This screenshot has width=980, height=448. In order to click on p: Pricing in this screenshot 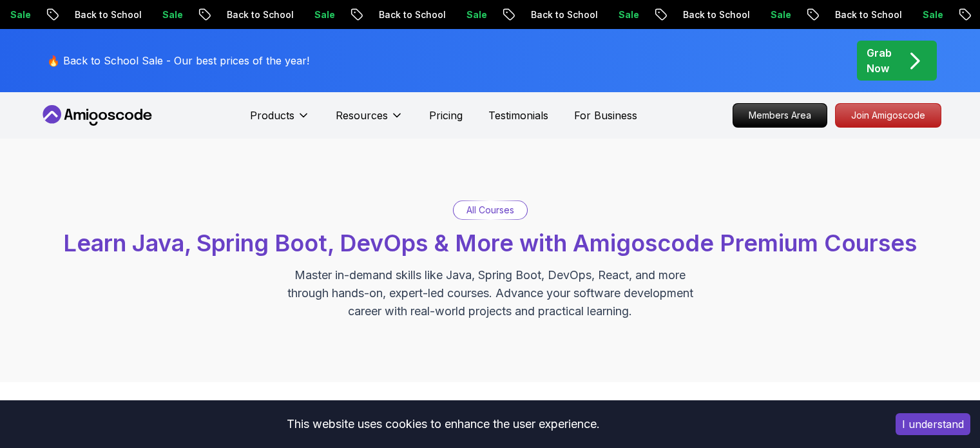, I will do `click(446, 115)`.